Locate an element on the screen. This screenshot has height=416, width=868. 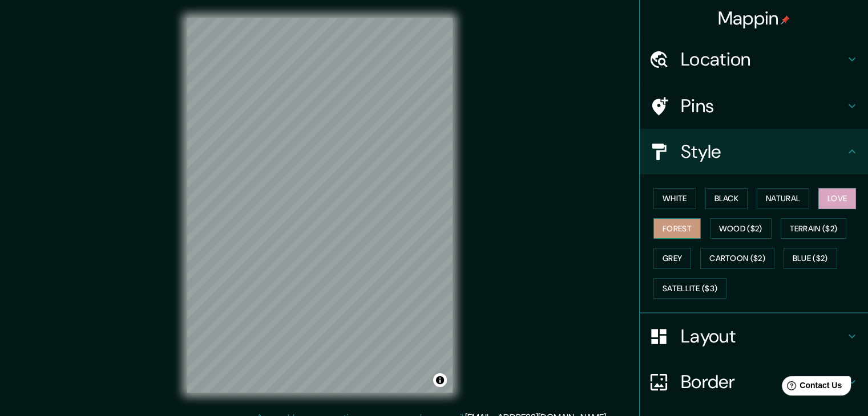
button: White is located at coordinates (675, 199).